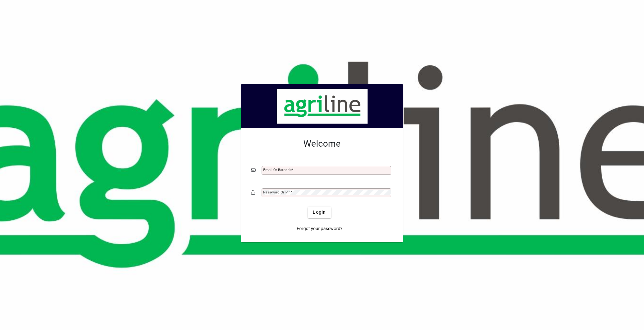 This screenshot has width=644, height=330. What do you see at coordinates (319, 212) in the screenshot?
I see `span: Login` at bounding box center [319, 212].